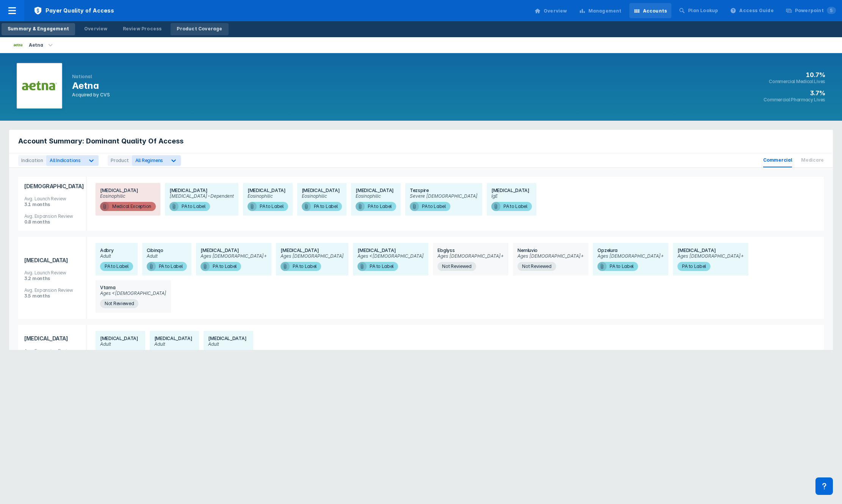 This screenshot has height=504, width=842. Describe the element at coordinates (703, 11) in the screenshot. I see `div: Plan Lookup` at that location.